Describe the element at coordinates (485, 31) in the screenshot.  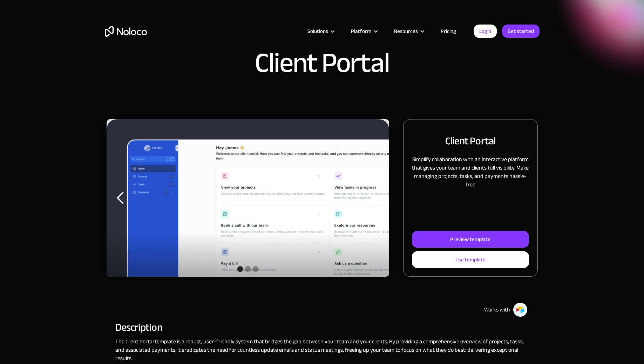
I see `a: Login` at that location.